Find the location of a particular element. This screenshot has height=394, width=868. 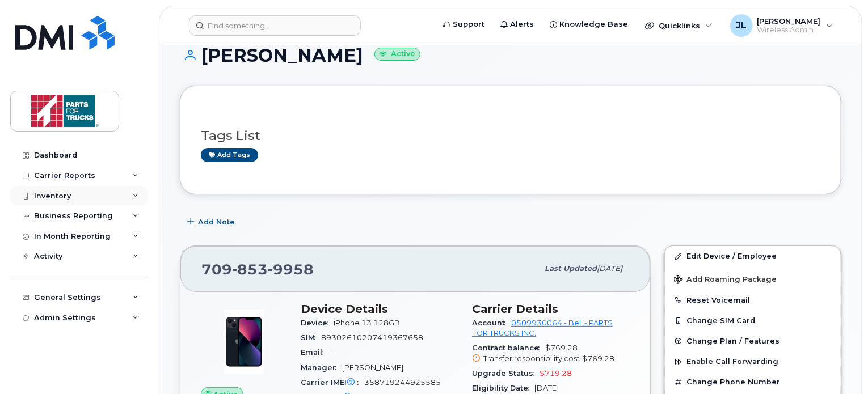

span: Account is located at coordinates (491, 323).